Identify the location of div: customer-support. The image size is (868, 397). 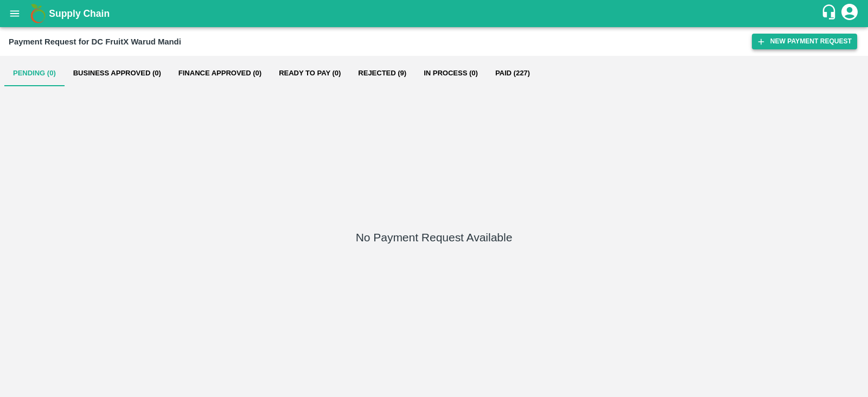
(830, 13).